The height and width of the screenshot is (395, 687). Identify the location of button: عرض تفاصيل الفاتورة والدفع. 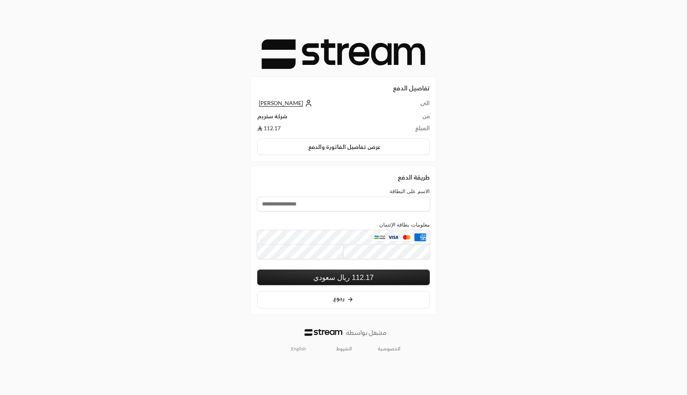
(344, 147).